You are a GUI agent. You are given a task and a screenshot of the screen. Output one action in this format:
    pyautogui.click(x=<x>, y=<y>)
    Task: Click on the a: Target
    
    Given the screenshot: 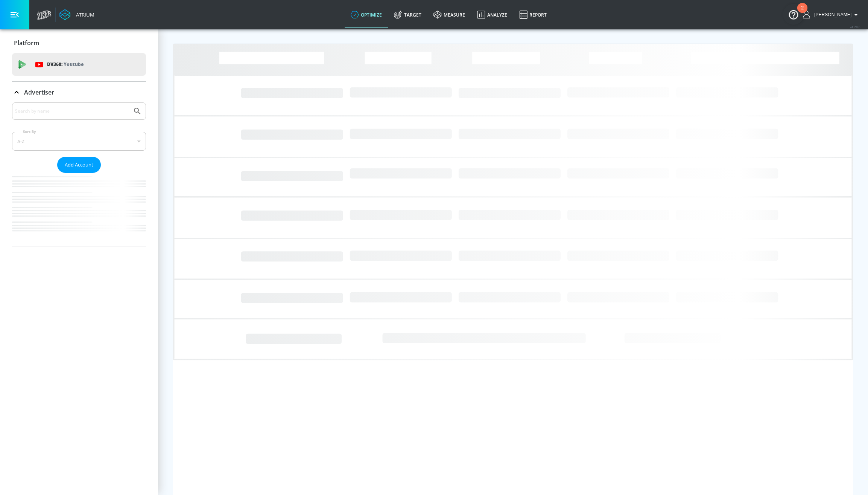 What is the action you would take?
    pyautogui.click(x=408, y=14)
    